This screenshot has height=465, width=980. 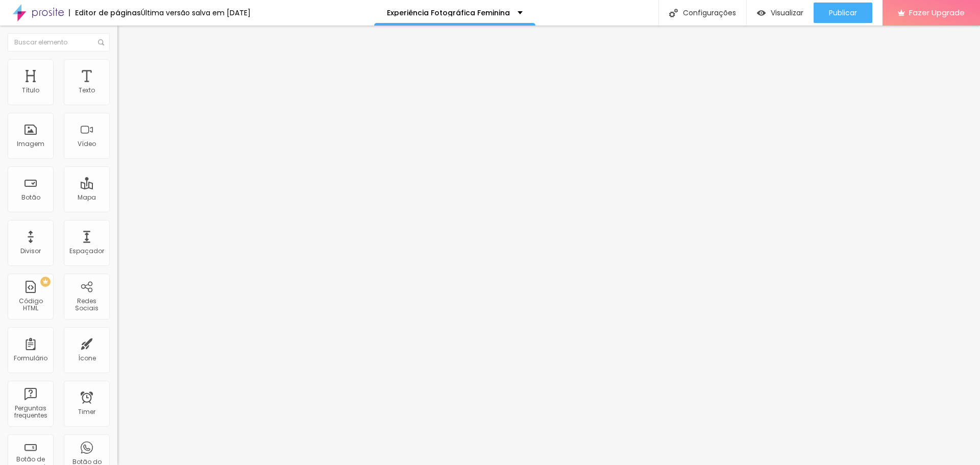 What do you see at coordinates (87, 144) in the screenshot?
I see `div: Vídeo` at bounding box center [87, 144].